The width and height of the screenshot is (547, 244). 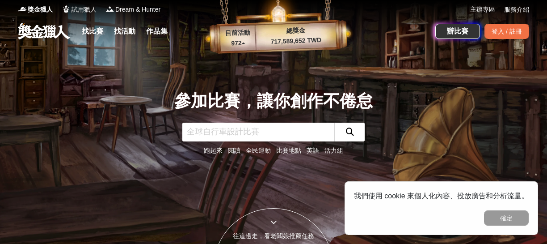 I want to click on a: 辦比賽, so click(x=458, y=31).